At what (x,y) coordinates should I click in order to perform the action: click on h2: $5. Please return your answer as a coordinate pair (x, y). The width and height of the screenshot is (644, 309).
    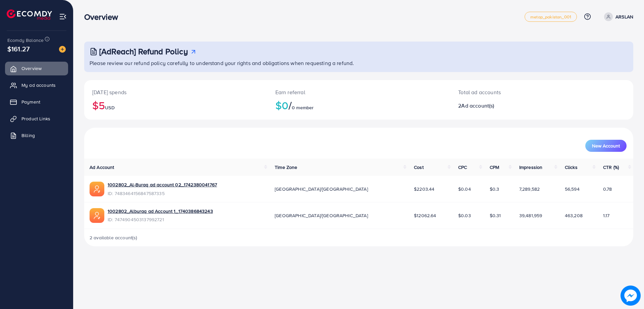
    Looking at the image, I should click on (176, 105).